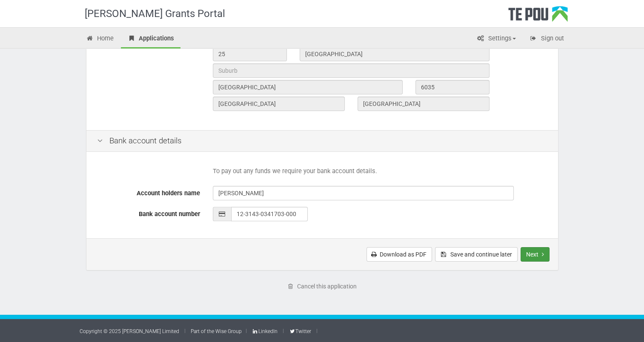 The height and width of the screenshot is (342, 644). What do you see at coordinates (452, 87) in the screenshot?
I see `input: Post code` at bounding box center [452, 87].